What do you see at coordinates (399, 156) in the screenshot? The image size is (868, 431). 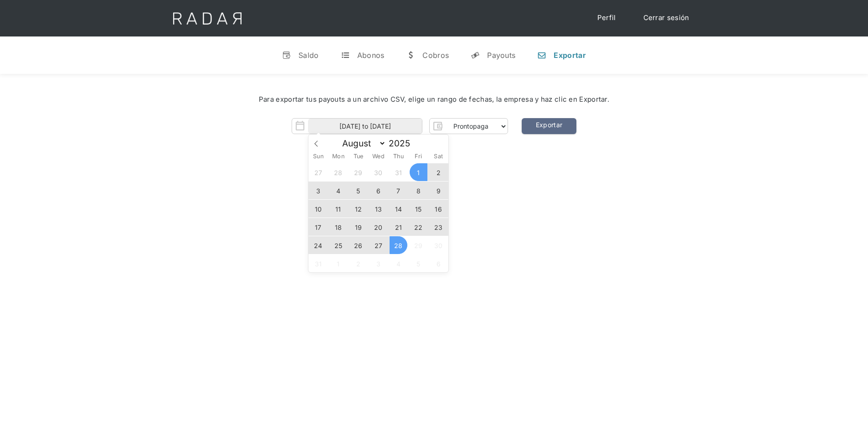 I see `span: Thu` at bounding box center [399, 156].